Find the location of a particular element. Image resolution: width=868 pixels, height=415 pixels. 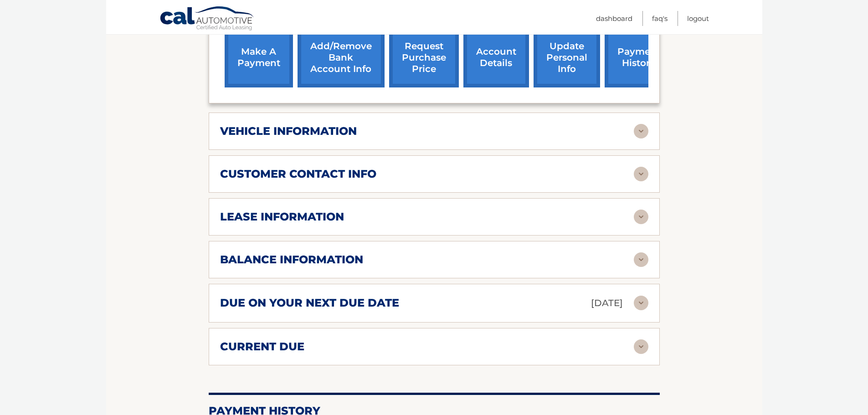

a: Cal Automotive is located at coordinates (207, 19).